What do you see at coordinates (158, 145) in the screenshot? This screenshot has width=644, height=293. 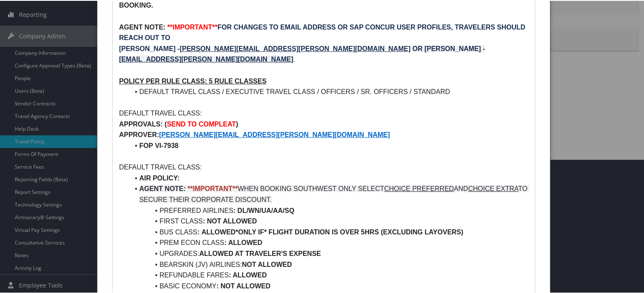 I see `strong: FOP VI-7938` at bounding box center [158, 145].